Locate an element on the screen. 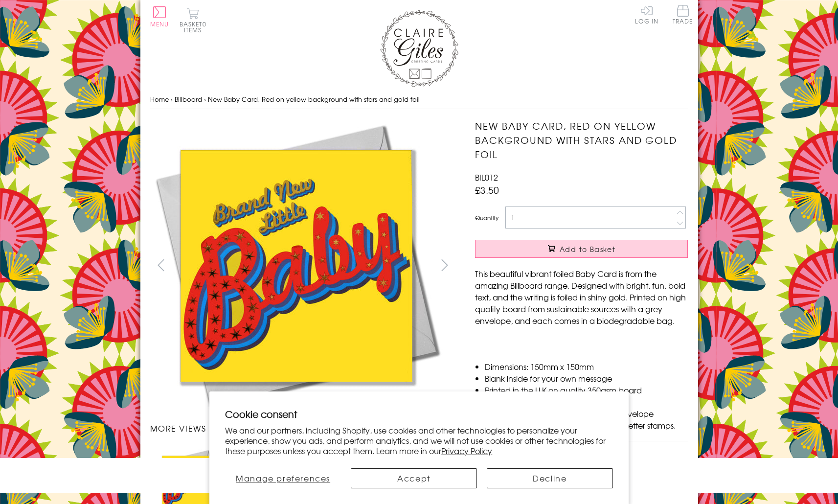 The width and height of the screenshot is (838, 504). span: Trade is located at coordinates (683, 14).